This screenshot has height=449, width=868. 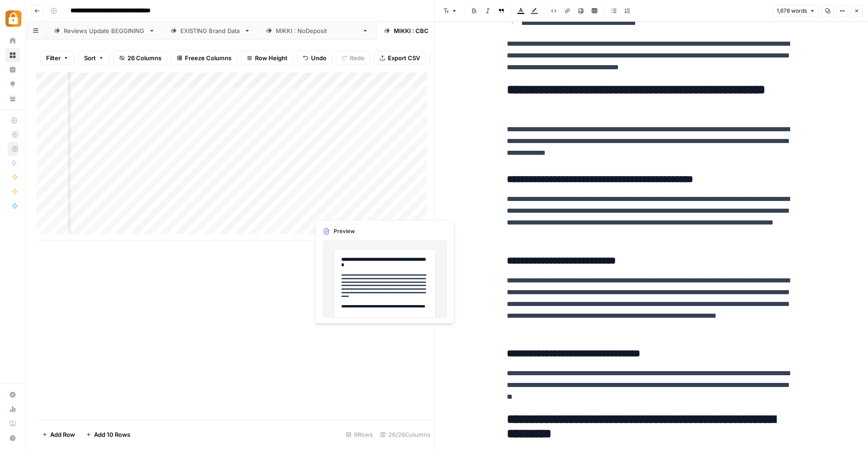 What do you see at coordinates (208, 58) in the screenshot?
I see `span: Freeze Columns` at bounding box center [208, 58].